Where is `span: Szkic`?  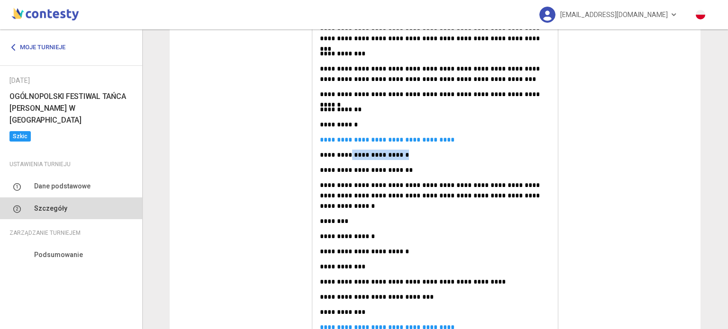 span: Szkic is located at coordinates (20, 137).